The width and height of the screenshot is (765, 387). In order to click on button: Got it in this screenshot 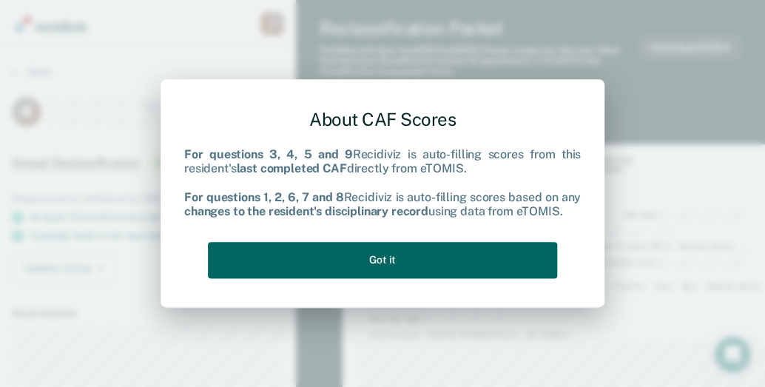, I will do `click(383, 260)`.